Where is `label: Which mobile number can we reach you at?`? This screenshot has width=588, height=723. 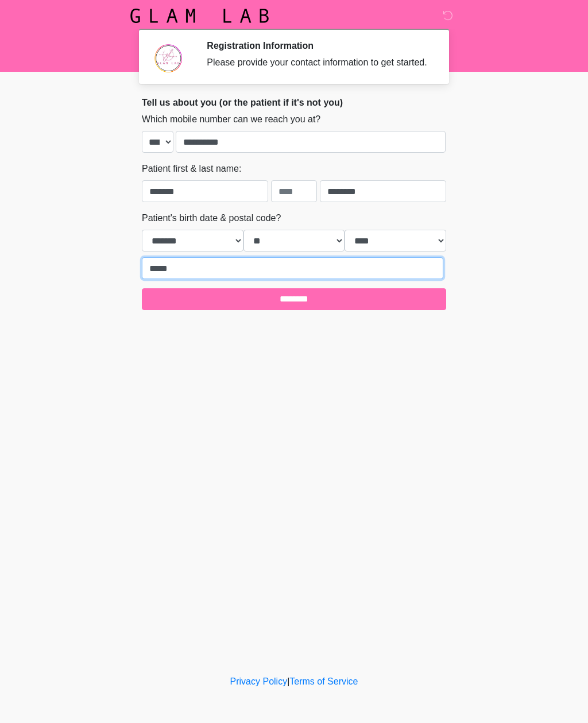 label: Which mobile number can we reach you at? is located at coordinates (231, 120).